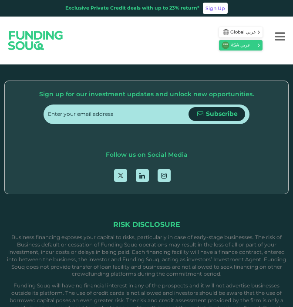  What do you see at coordinates (147, 225) in the screenshot?
I see `span: Risk Disclosure` at bounding box center [147, 225].